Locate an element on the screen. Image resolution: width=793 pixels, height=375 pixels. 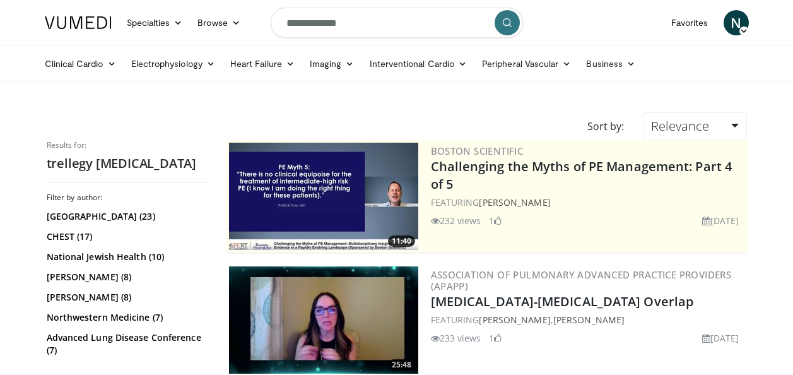
a: Clinical Cardio is located at coordinates (80, 64).